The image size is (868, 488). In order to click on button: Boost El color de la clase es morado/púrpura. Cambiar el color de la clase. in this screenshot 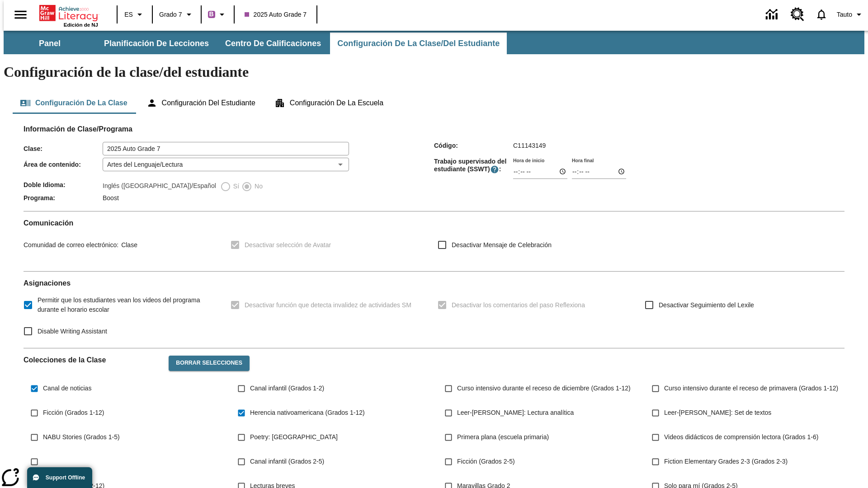, I will do `click(218, 14)`.